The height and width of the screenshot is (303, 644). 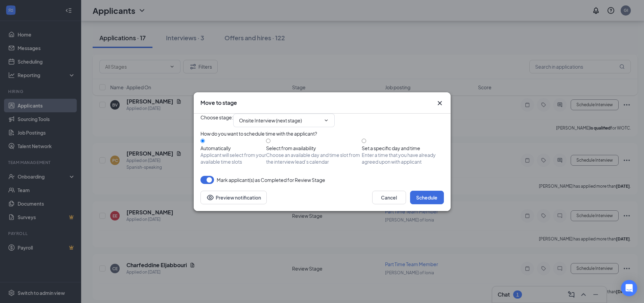 What do you see at coordinates (326, 120) in the screenshot?
I see `svg: ChevronDown` at bounding box center [326, 120].